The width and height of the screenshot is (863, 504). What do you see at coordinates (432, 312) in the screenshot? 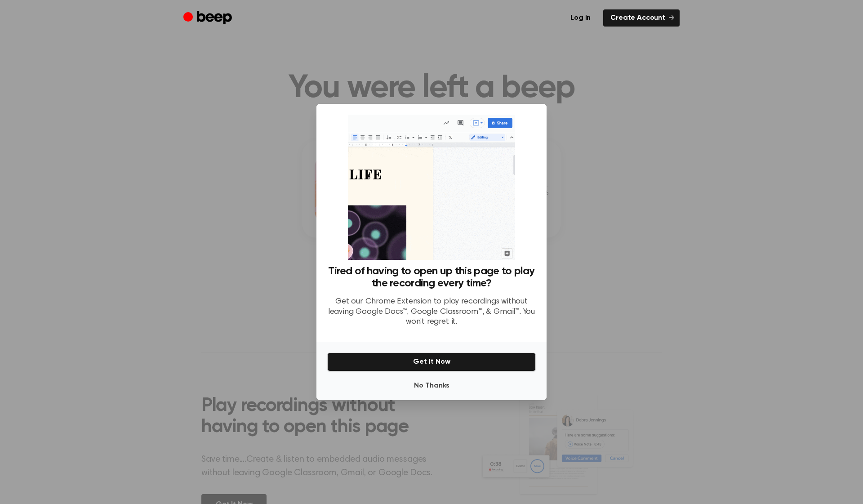
I see `p: Get our Chrome Extension to play recordings without leaving Google Docs™, Google Classroom™, & Gm...` at bounding box center [432, 312].